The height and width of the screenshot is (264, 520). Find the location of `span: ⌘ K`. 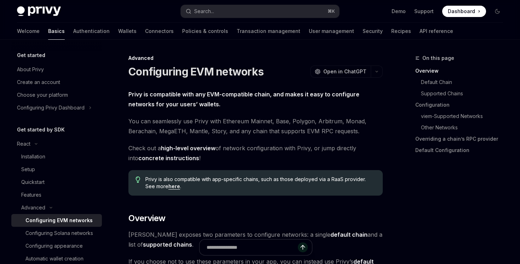

span: ⌘ K is located at coordinates (331, 11).